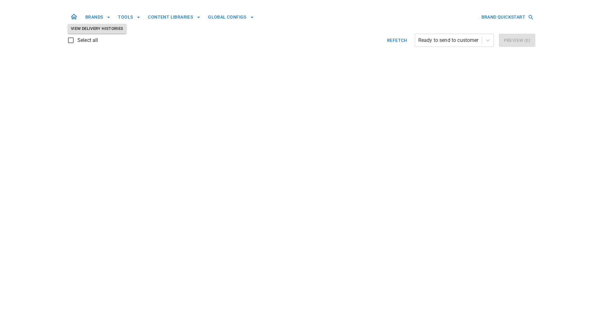 The image size is (603, 313). I want to click on button: GLOBAL CONFIGS, so click(231, 17).